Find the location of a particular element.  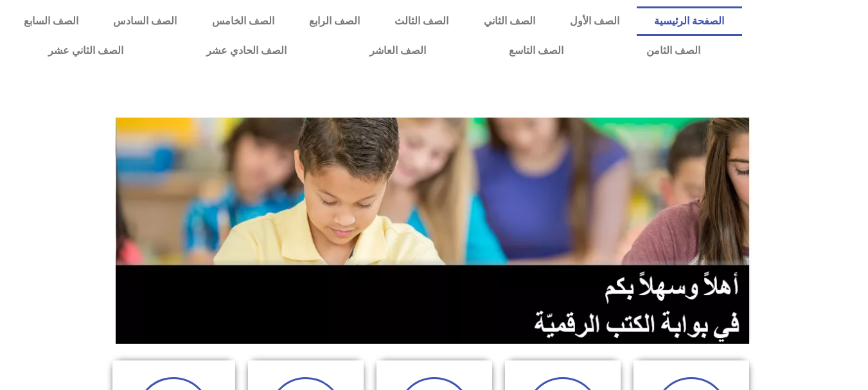

a: الصف الأول is located at coordinates (595, 21).